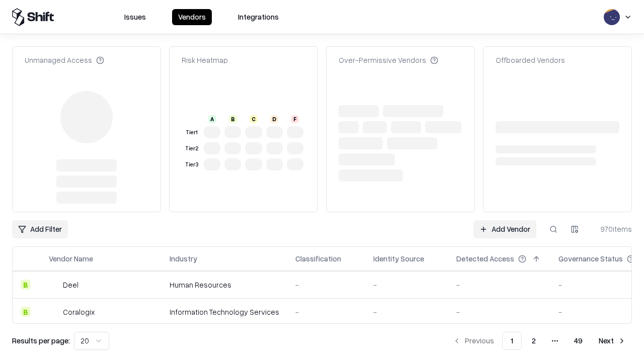 This screenshot has height=362, width=644. I want to click on img: Coralogix, so click(54, 312).